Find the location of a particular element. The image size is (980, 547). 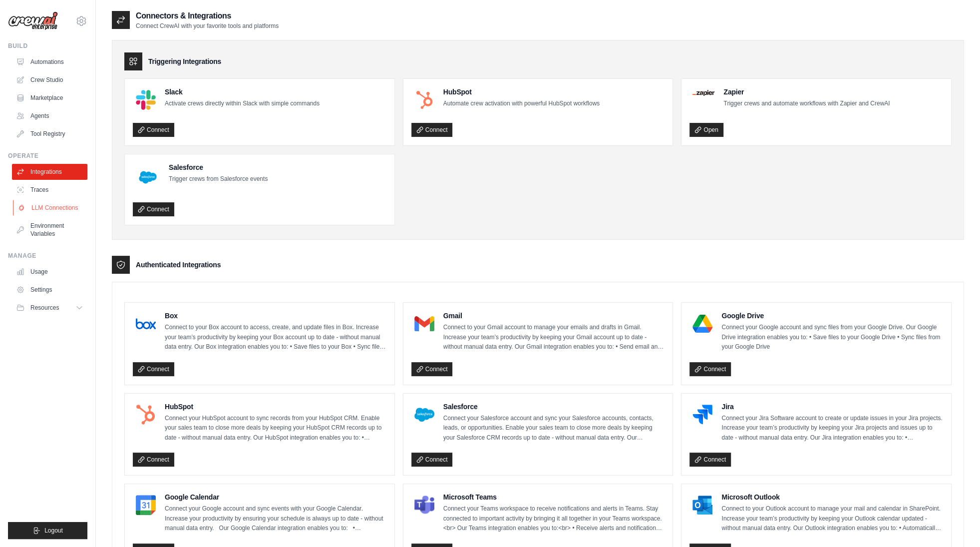

a: Usage is located at coordinates (49, 272).